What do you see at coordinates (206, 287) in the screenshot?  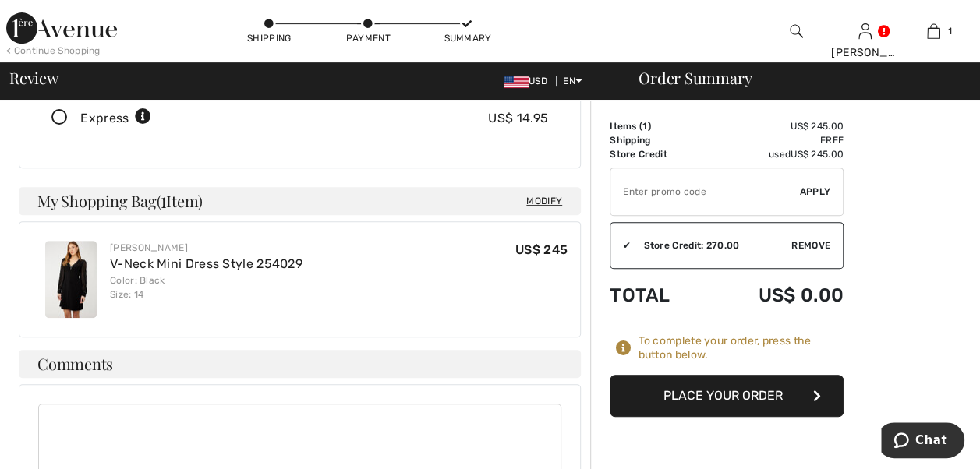 I see `div: Color: Black Size: 14` at bounding box center [206, 287].